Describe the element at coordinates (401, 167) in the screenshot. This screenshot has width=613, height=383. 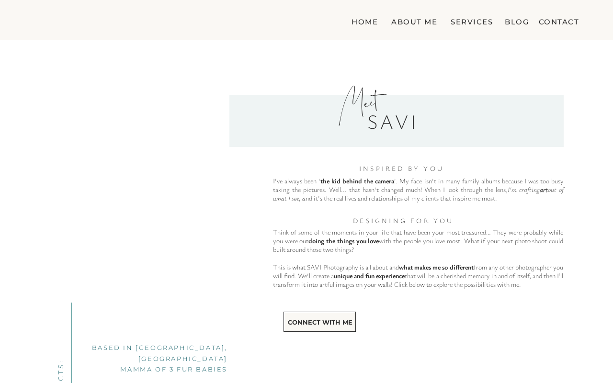
I see `h3: Inspired by YOU` at that location.